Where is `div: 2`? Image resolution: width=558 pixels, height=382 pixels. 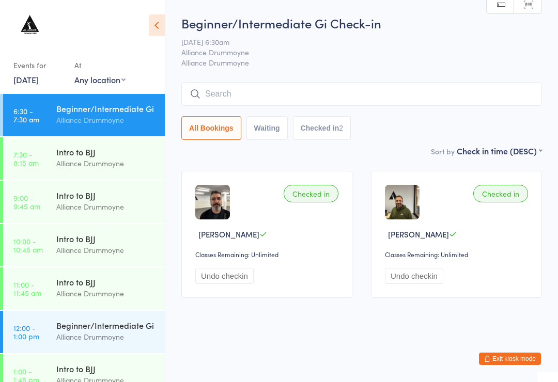 div: 2 is located at coordinates (341, 128).